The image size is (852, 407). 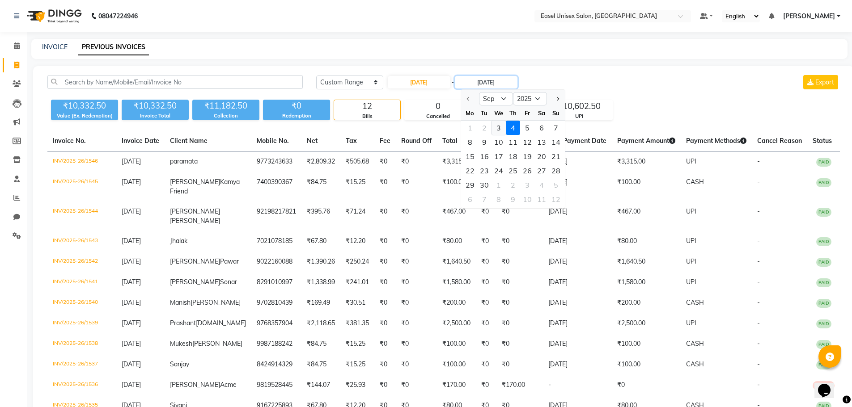 I want to click on select: Select month, so click(x=496, y=99).